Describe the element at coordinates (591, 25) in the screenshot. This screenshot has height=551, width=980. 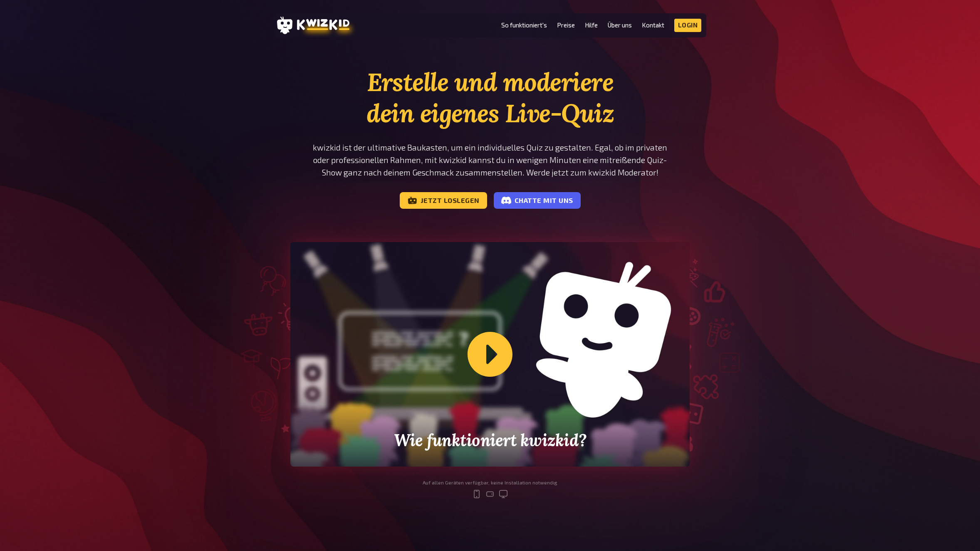
I see `a: Hilfe` at that location.